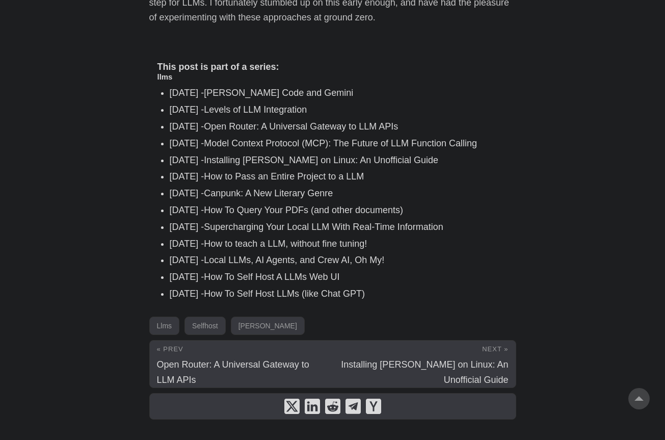  Describe the element at coordinates (285, 243) in the screenshot. I see `a: How to teach a LLM, without fine tuning!` at that location.